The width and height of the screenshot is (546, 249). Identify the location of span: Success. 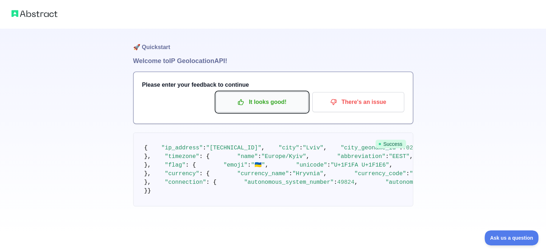
(390, 144).